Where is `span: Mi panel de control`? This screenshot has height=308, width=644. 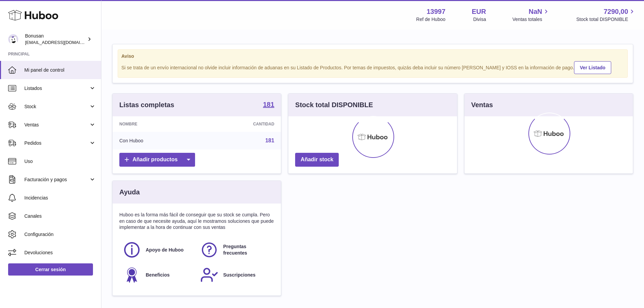 span: Mi panel de control is located at coordinates (60, 70).